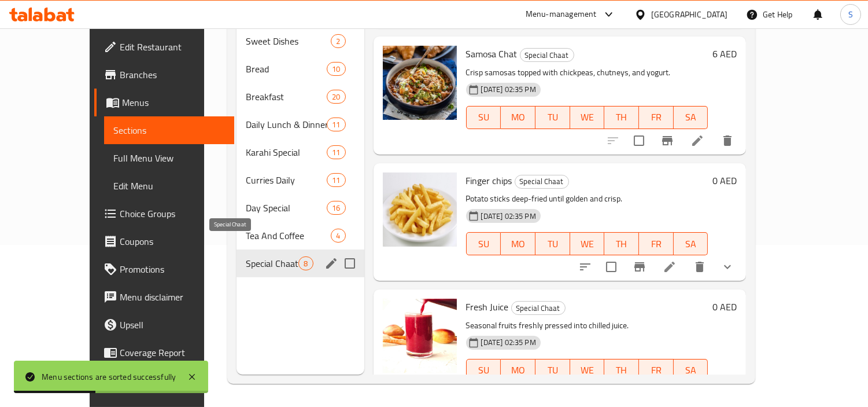 Image resolution: width=868 pixels, height=407 pixels. What do you see at coordinates (164, 242) in the screenshot?
I see `a: Coupons` at bounding box center [164, 242].